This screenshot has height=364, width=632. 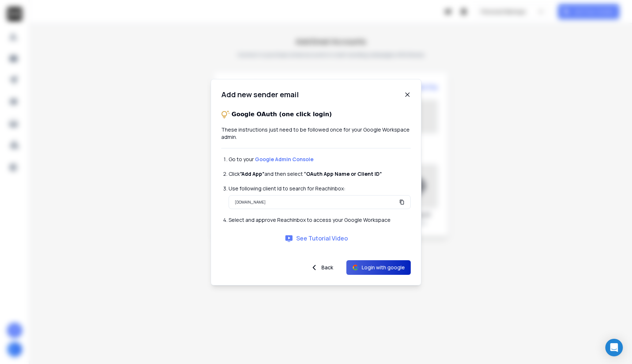 What do you see at coordinates (614, 348) in the screenshot?
I see `div: Open Intercom Messenger` at bounding box center [614, 348].